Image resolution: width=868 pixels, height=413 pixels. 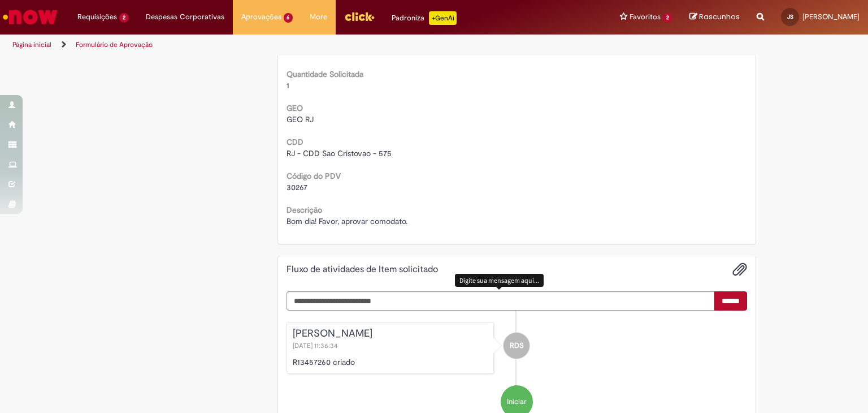 I want to click on span: Despesas Corporativas, so click(x=185, y=17).